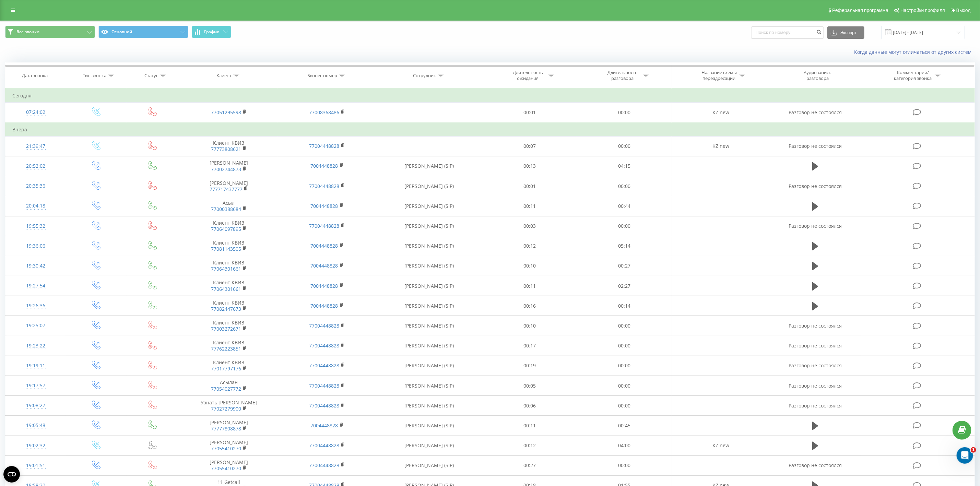  I want to click on td: 00:13, so click(530, 166).